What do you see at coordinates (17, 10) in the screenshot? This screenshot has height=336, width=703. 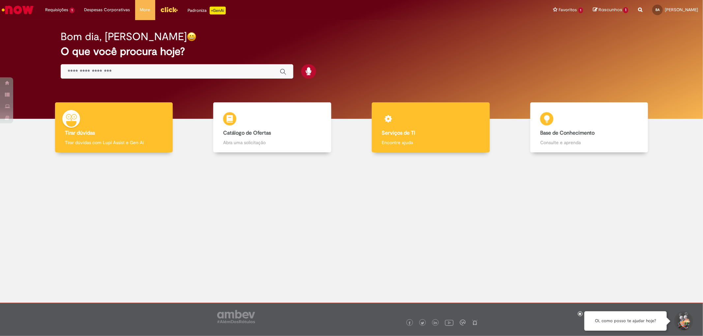 I see `img: ServiceNow` at bounding box center [17, 10].